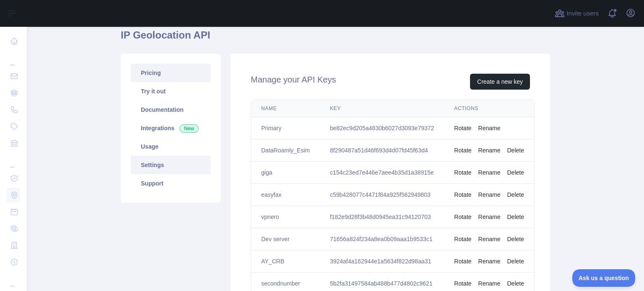  I want to click on td: c154c23ed7e446e7aee4b35d1a38915e, so click(382, 173).